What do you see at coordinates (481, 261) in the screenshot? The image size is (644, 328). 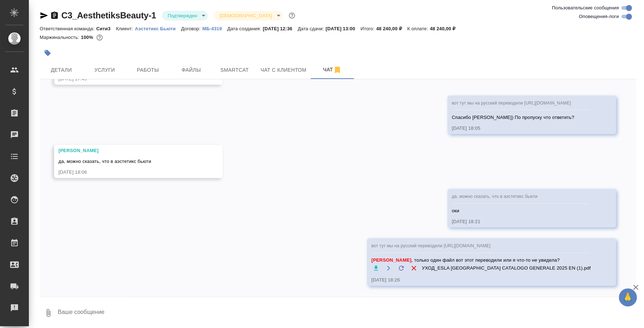 I see `span: , только один файл вот этот переводили или я что-то не увидела?` at bounding box center [481, 261].